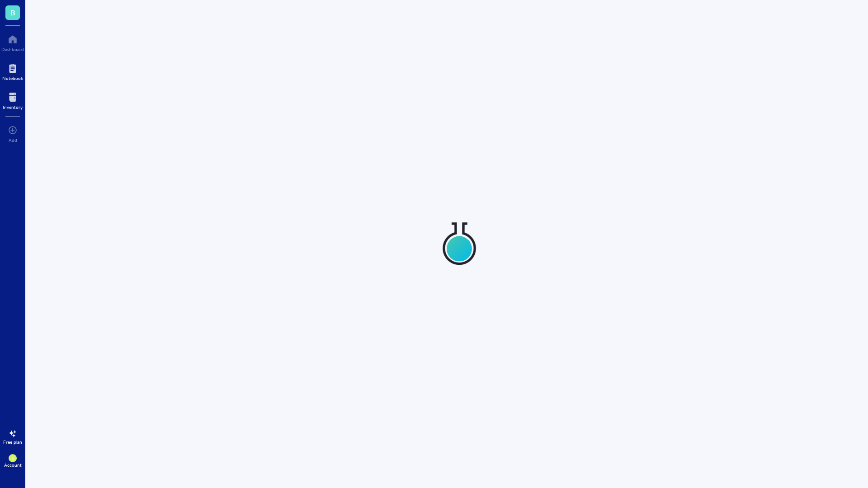 Image resolution: width=868 pixels, height=488 pixels. What do you see at coordinates (13, 107) in the screenshot?
I see `div: Inventory` at bounding box center [13, 107].